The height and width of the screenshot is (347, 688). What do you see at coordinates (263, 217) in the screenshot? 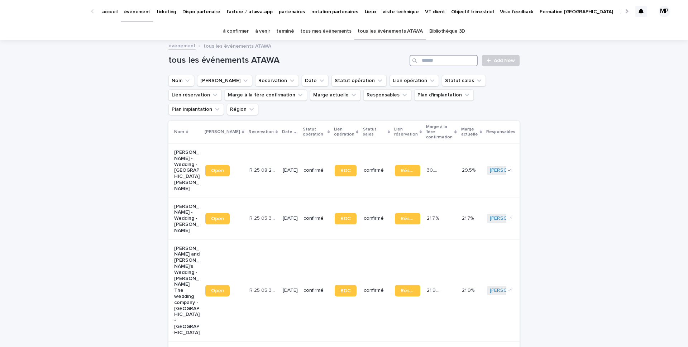
I see `p: R 25 05 3705` at bounding box center [263, 217].